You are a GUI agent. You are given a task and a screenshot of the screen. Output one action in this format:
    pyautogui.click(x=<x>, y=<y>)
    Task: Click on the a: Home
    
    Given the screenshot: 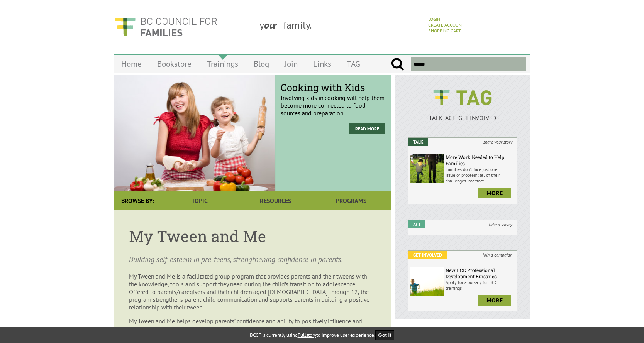 What is the action you would take?
    pyautogui.click(x=131, y=63)
    